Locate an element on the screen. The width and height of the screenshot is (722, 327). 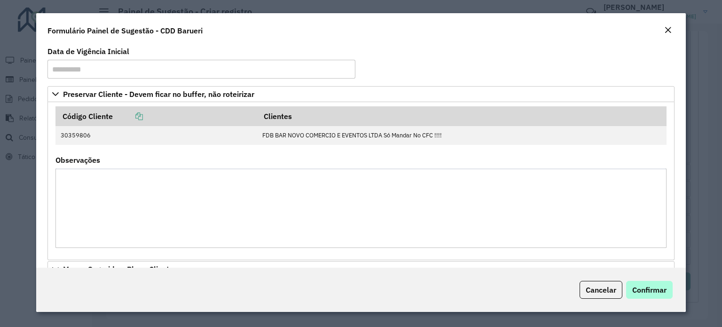
button: Confirmar is located at coordinates (649, 290).